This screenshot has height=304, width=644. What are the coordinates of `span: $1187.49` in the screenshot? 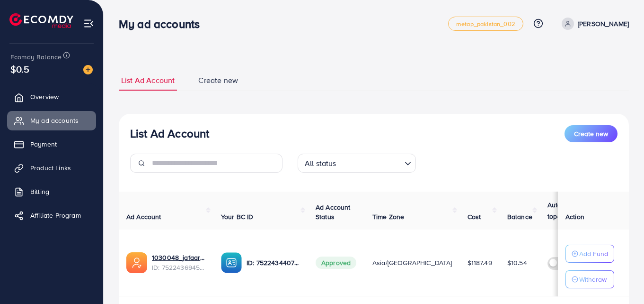 It's located at (480, 262).